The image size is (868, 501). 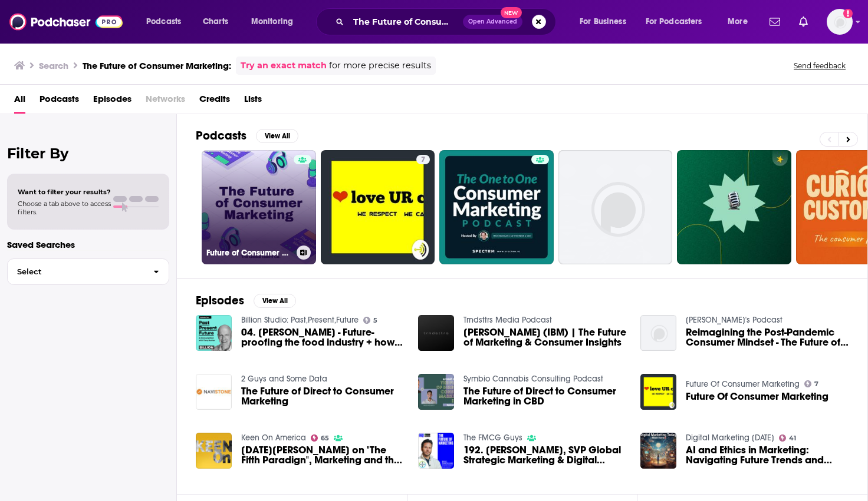 I want to click on button: View All, so click(x=277, y=136).